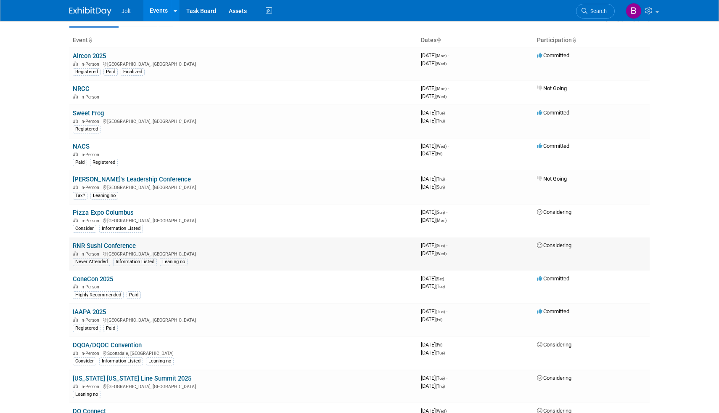 The width and height of the screenshot is (719, 413). I want to click on span: (Sun), so click(440, 245).